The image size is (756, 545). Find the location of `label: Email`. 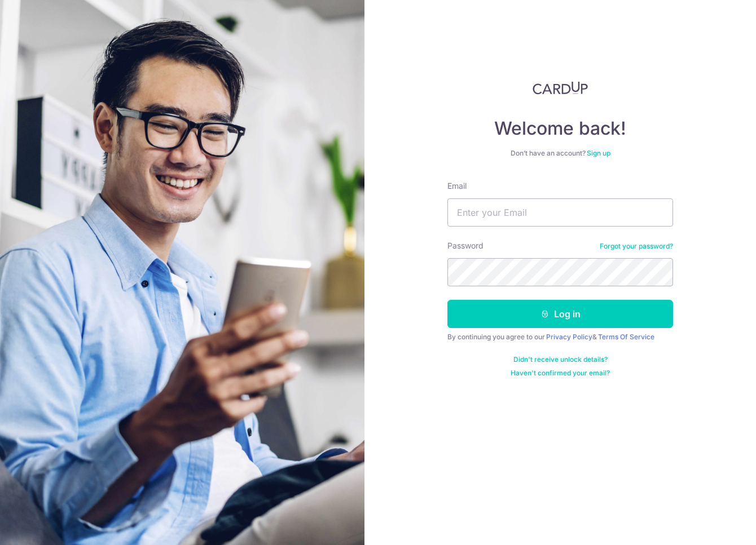

label: Email is located at coordinates (457, 186).